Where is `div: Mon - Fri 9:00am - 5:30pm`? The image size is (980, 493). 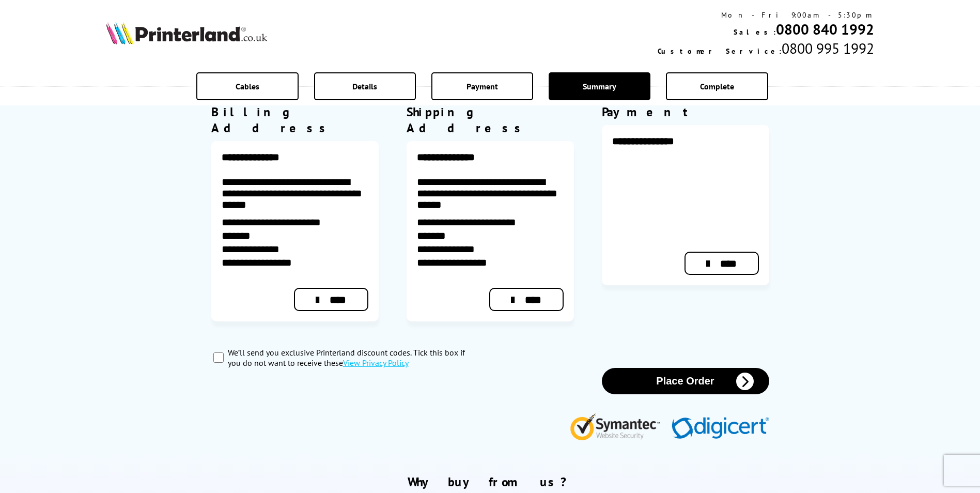 div: Mon - Fri 9:00am - 5:30pm is located at coordinates (766, 15).